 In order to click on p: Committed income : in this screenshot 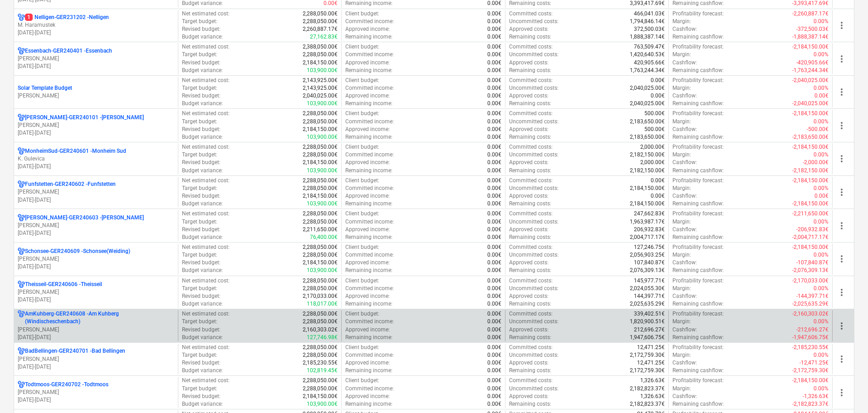, I will do `click(369, 22)`.